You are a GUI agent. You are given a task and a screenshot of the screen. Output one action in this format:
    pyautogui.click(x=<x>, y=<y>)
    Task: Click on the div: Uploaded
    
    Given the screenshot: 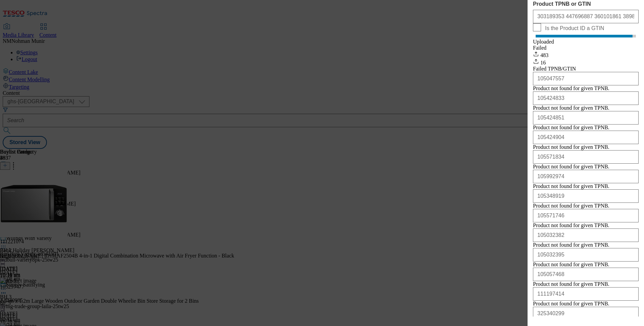 What is the action you would take?
    pyautogui.click(x=586, y=42)
    